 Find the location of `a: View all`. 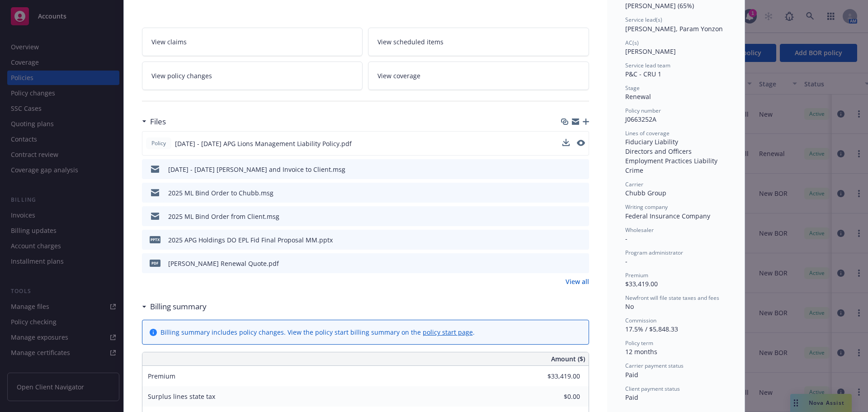

a: View all is located at coordinates (577, 281).